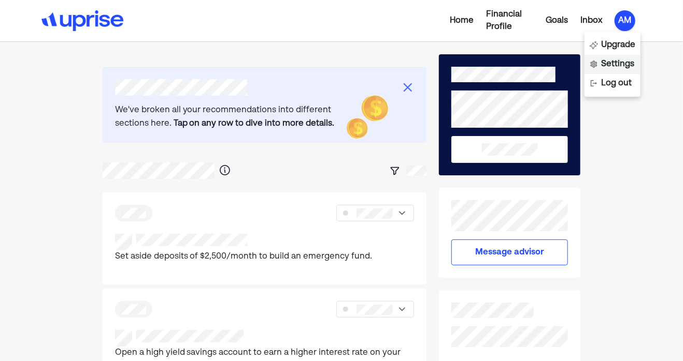 The height and width of the screenshot is (361, 683). Describe the element at coordinates (235, 117) in the screenshot. I see `div: We've broken all your recommendations into different sections here.` at that location.